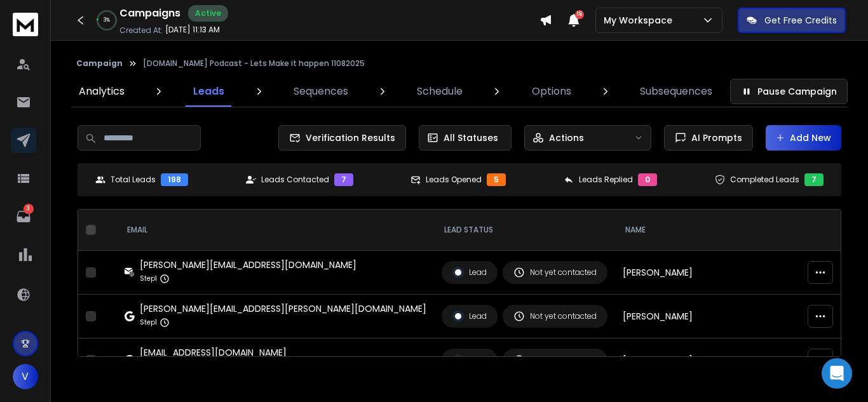 This screenshot has width=868, height=402. I want to click on span: Verification Results, so click(348, 137).